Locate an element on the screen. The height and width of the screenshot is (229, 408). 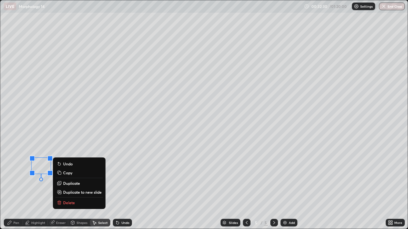
p: Undo is located at coordinates (68, 164).